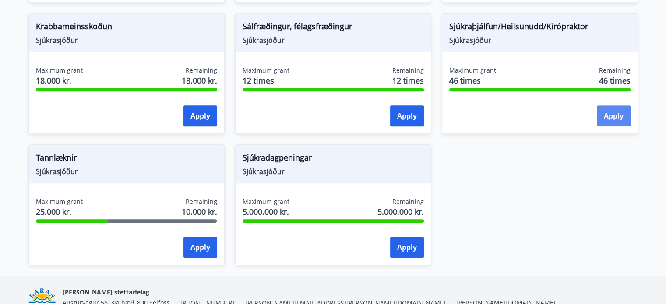 This screenshot has width=666, height=304. What do you see at coordinates (59, 212) in the screenshot?
I see `span: 25.000 kr.` at bounding box center [59, 212].